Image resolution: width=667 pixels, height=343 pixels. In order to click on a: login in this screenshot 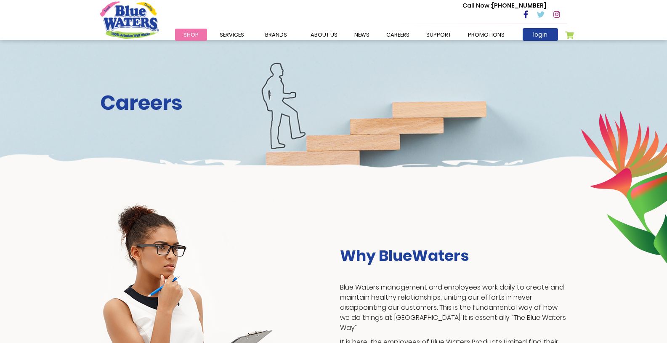, I will do `click(540, 34)`.